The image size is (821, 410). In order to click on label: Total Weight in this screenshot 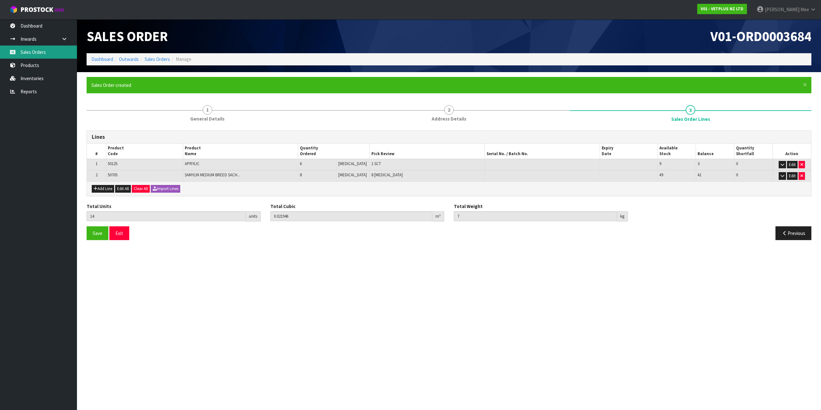, I will do `click(468, 206)`.